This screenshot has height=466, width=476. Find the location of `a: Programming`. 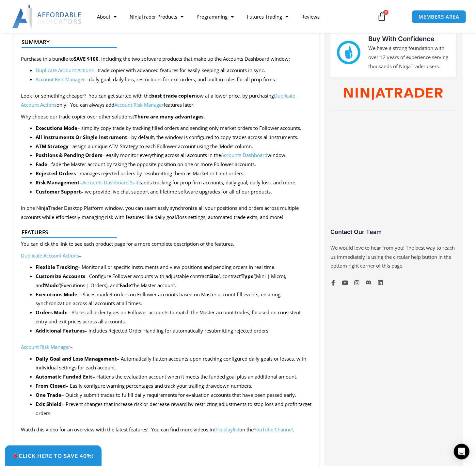

a: Programming is located at coordinates (215, 17).